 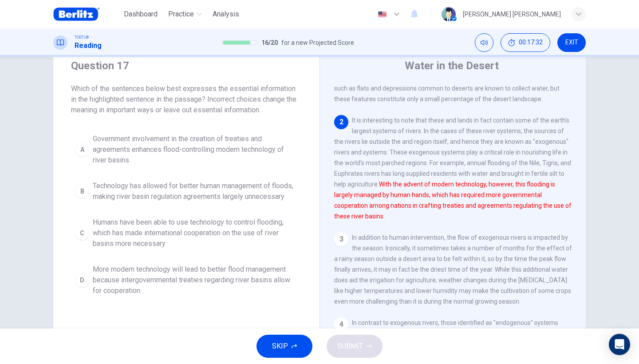 What do you see at coordinates (186, 233) in the screenshot?
I see `button: CHumans have been able to use technology to control flooding, which has made international cooper...` at bounding box center [186, 233].